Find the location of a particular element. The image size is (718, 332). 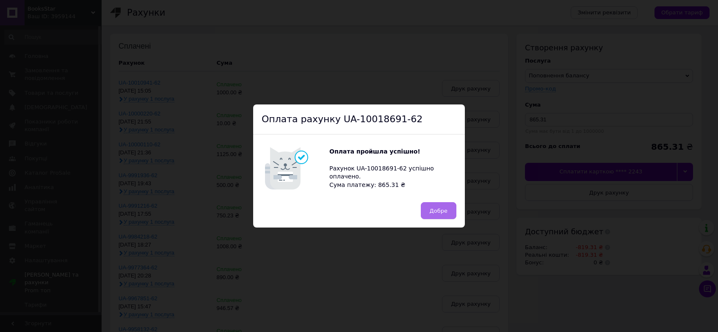

img: Котик говорить Оплата пройшла успішно! is located at coordinates (296, 169).